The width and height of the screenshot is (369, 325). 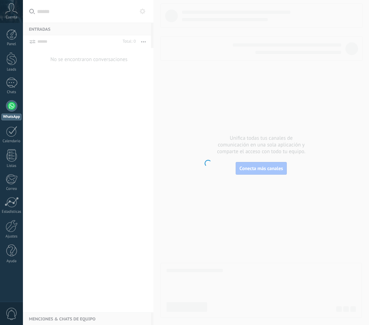 I want to click on div: Correo, so click(x=12, y=189).